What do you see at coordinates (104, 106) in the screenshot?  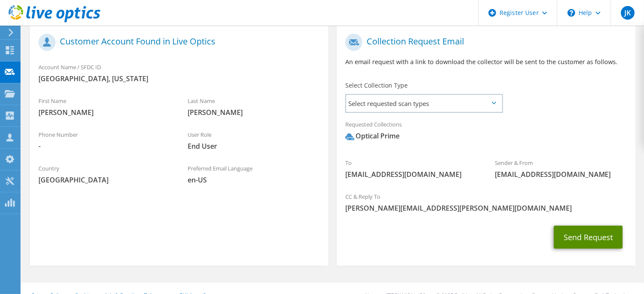 I see `div: First Name` at bounding box center [104, 106].